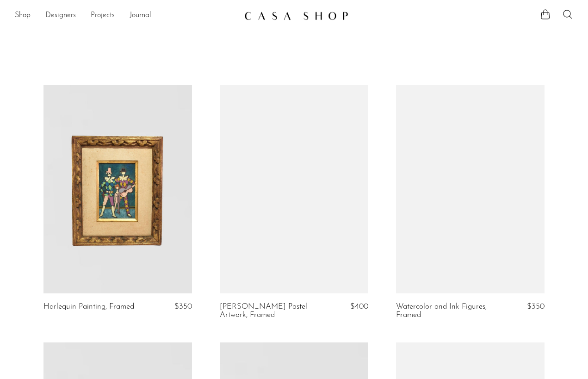 Image resolution: width=588 pixels, height=379 pixels. Describe the element at coordinates (359, 307) in the screenshot. I see `span: $400` at that location.